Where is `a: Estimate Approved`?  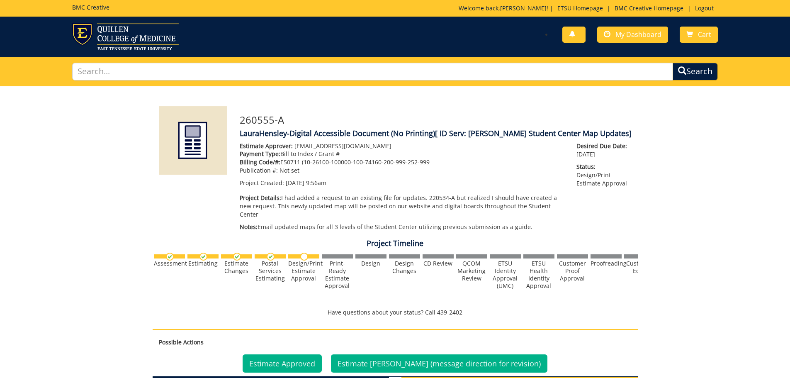 a: Estimate Approved is located at coordinates (282, 363).